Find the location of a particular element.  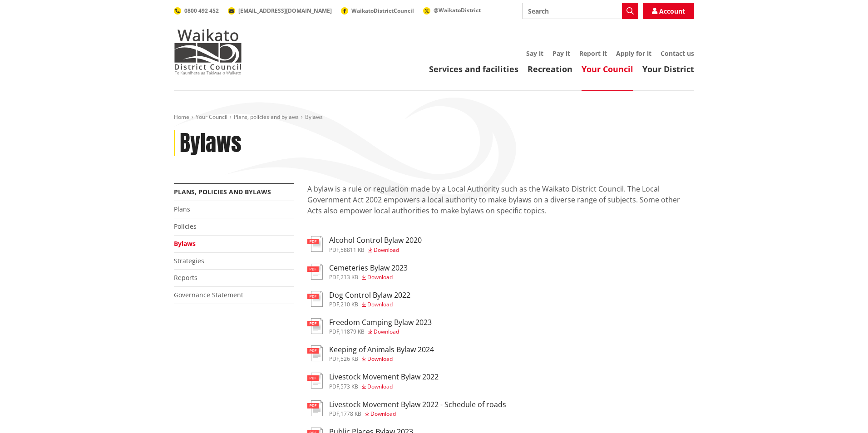

a: Contact us is located at coordinates (677, 53).